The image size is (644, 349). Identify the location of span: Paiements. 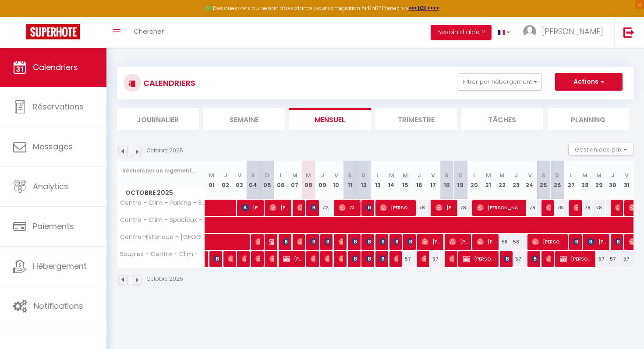
(53, 226).